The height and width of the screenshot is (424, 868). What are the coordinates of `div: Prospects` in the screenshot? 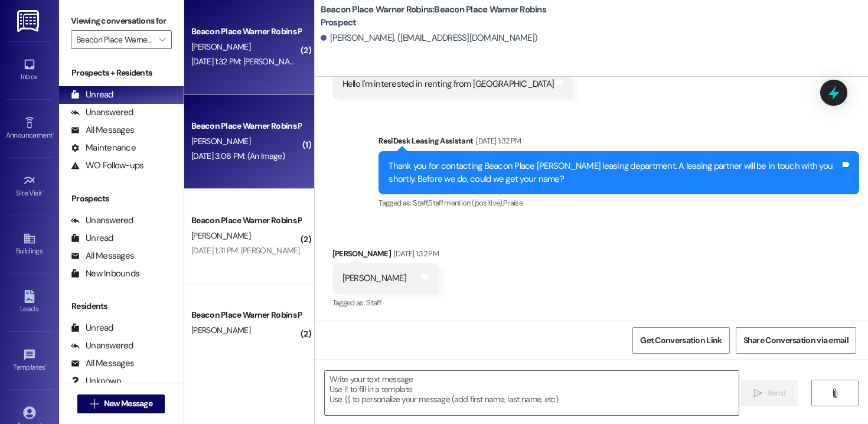 It's located at (121, 199).